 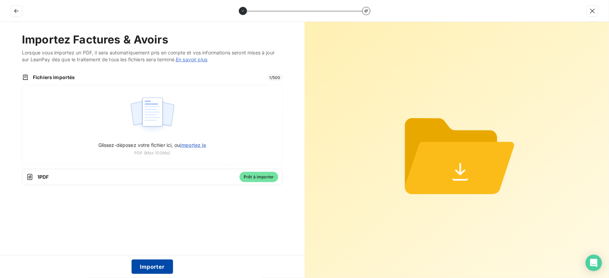 I want to click on button: Importer, so click(x=152, y=267).